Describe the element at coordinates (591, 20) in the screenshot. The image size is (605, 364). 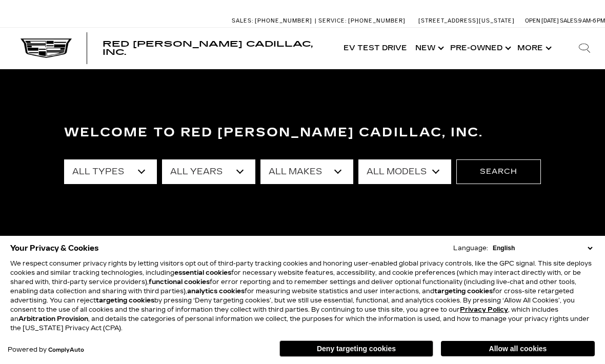
I see `span: 9 AM-6 PM` at that location.